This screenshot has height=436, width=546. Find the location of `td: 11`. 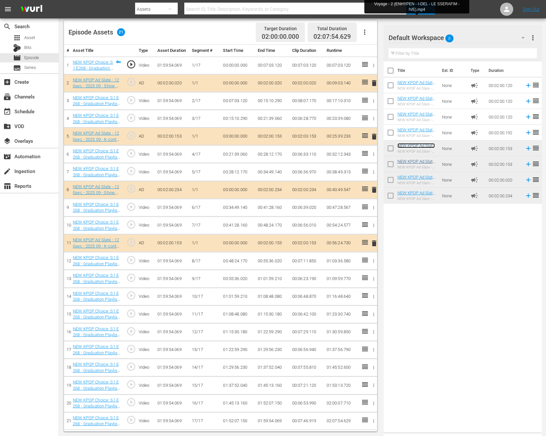

td: 11 is located at coordinates (67, 243).